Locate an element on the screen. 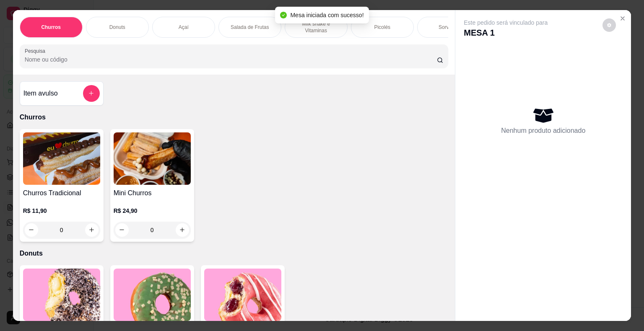 The height and width of the screenshot is (331, 644). p: Nenhum produto adicionado is located at coordinates (543, 131).